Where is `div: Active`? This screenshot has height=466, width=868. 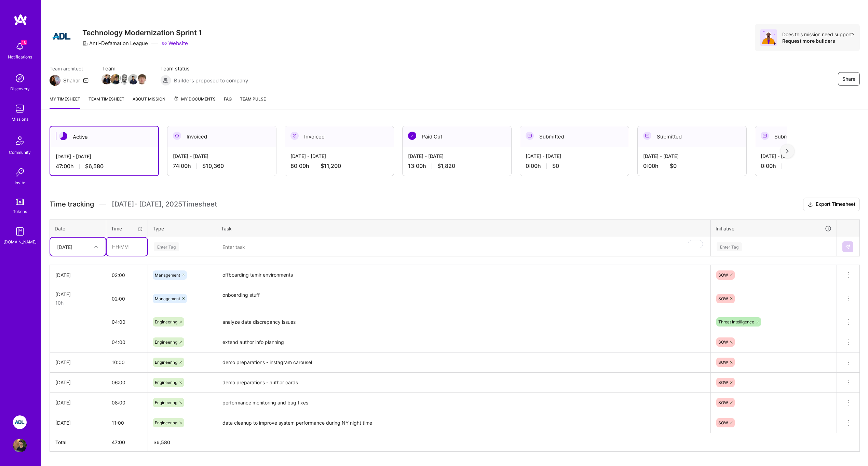 div: Active is located at coordinates (104, 136).